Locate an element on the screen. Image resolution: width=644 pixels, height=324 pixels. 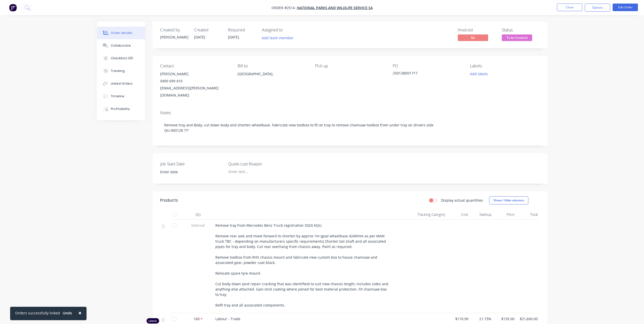
div: Status is located at coordinates (521, 30).